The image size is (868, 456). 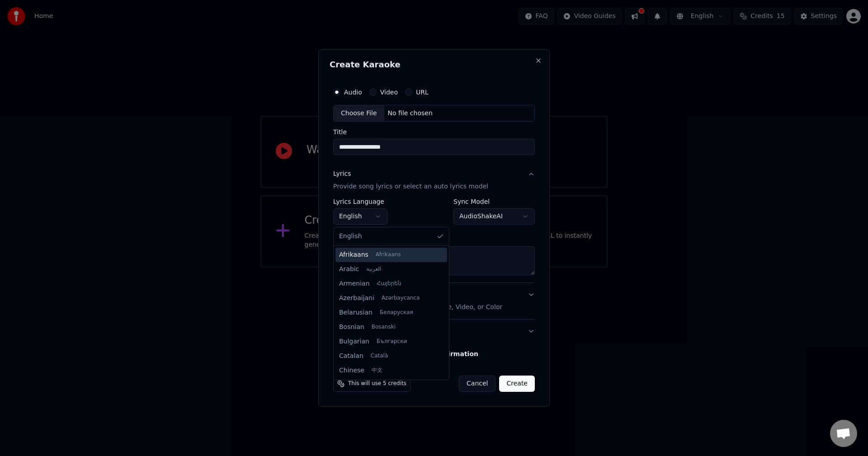 I want to click on span: Bulgarian, so click(x=354, y=342).